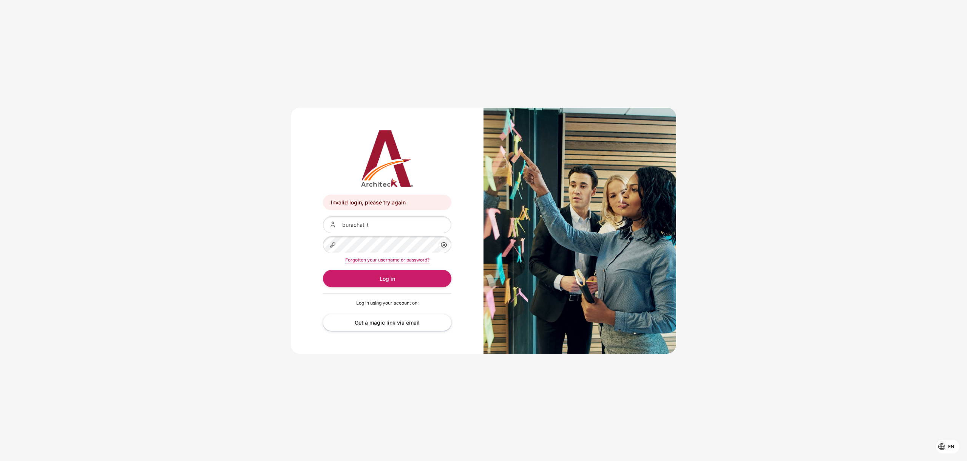  What do you see at coordinates (387, 224) in the screenshot?
I see `input: Username or email` at bounding box center [387, 224].